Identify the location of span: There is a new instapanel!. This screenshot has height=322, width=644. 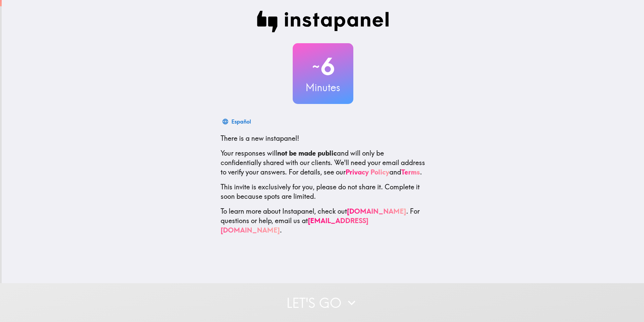
(260, 138).